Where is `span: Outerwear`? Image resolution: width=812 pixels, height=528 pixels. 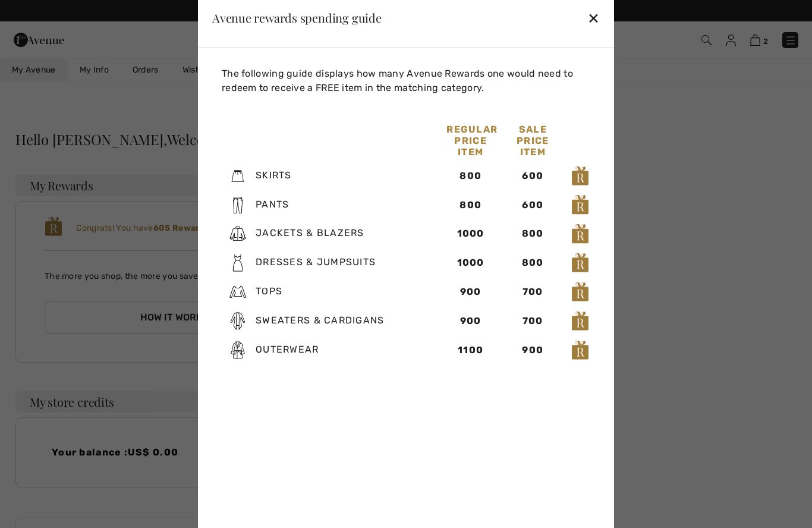
span: Outerwear is located at coordinates (287, 349).